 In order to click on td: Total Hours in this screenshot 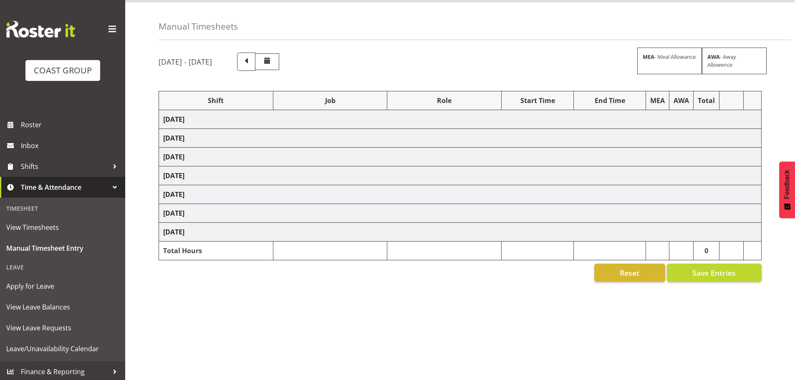, I will do `click(216, 251)`.